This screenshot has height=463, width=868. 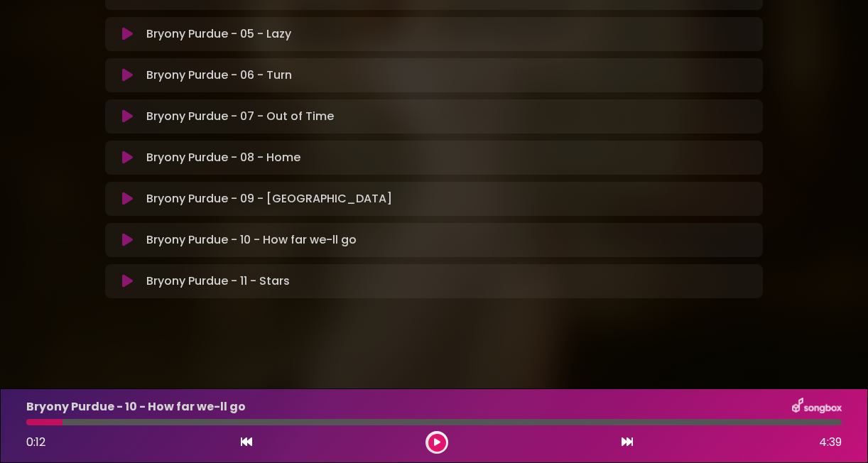 I want to click on p: Bryony Purdue - 08 - Home, so click(x=223, y=158).